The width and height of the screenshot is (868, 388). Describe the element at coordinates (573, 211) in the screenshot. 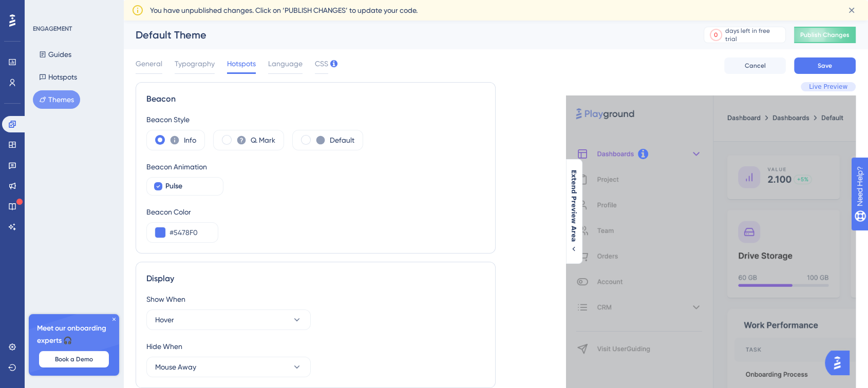

I see `button: Extend Preview Area` at that location.